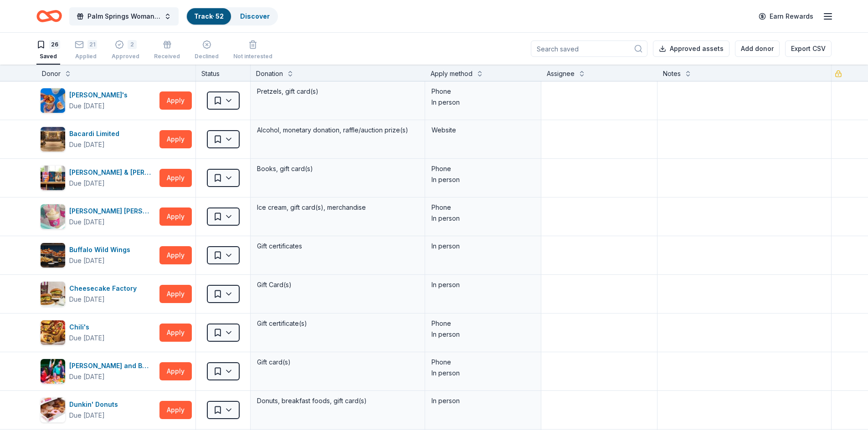 This screenshot has height=430, width=868. What do you see at coordinates (53, 255) in the screenshot?
I see `img: Image for Buffalo Wild Wings` at bounding box center [53, 255].